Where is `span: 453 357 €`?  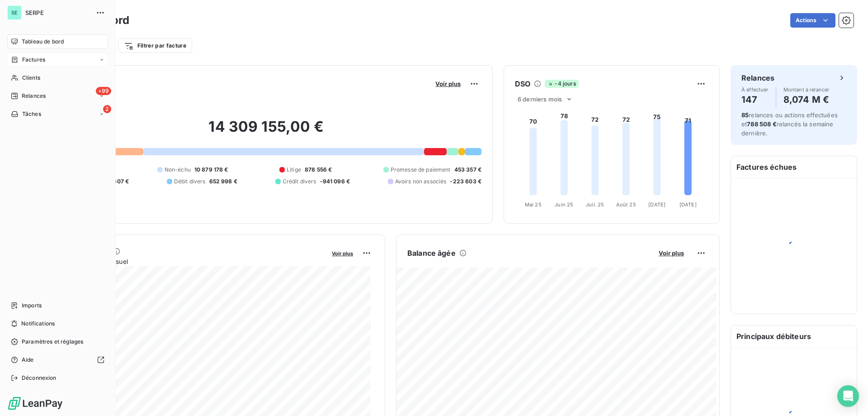 span: 453 357 € is located at coordinates (468, 169).